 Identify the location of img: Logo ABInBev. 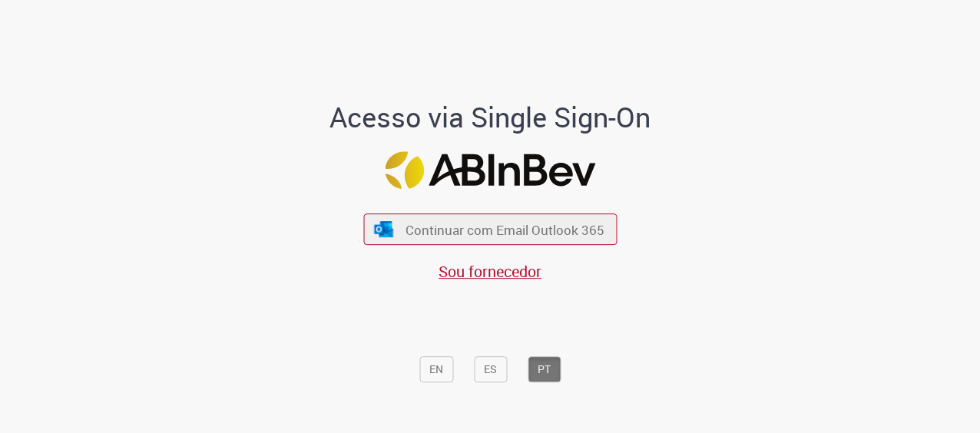
(490, 170).